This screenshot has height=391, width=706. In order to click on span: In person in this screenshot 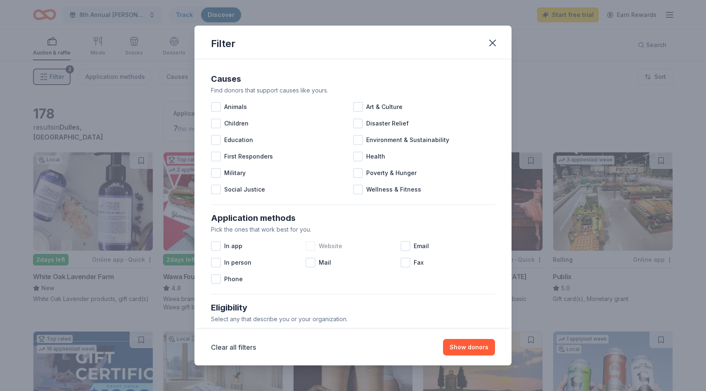, I will do `click(238, 263)`.